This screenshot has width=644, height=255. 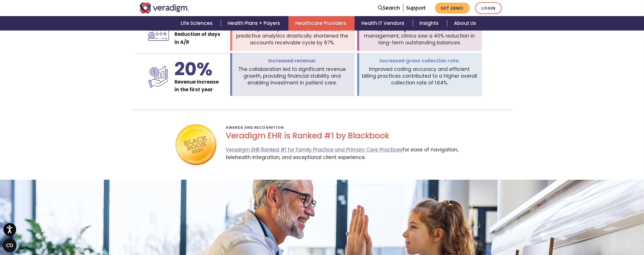 I want to click on span: The updated processes and advanced predictive analytics drastically shortened the accounts receiv..., so click(x=292, y=36).